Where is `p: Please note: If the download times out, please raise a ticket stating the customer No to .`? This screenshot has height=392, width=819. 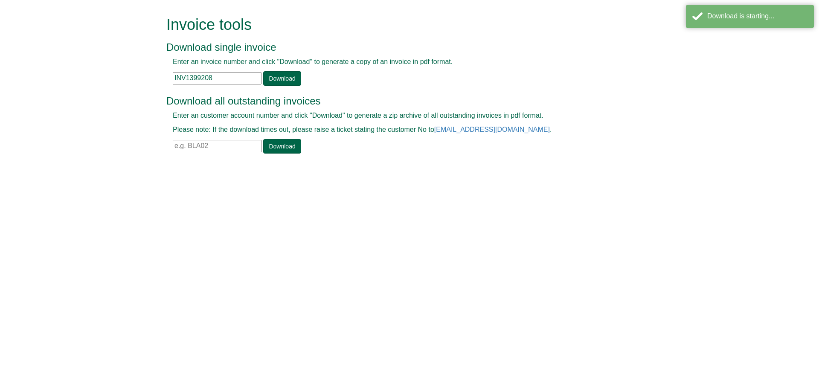
p: Please note: If the download times out, please raise a ticket stating the customer No to . is located at coordinates (400, 130).